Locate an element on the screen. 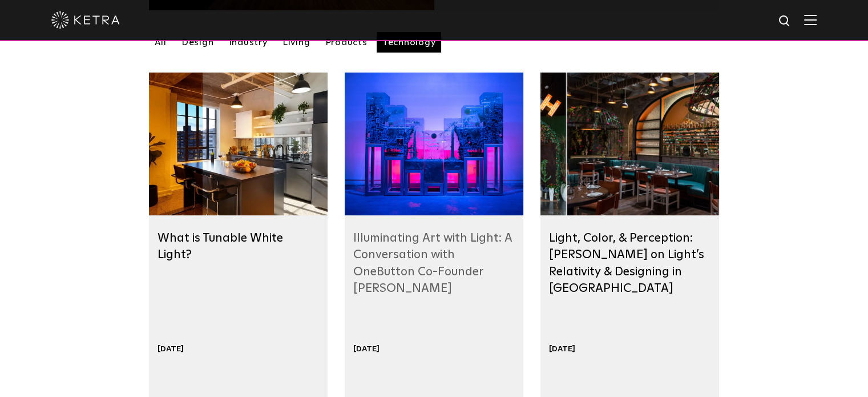 This screenshot has width=868, height=397. a: Technology is located at coordinates (409, 42).